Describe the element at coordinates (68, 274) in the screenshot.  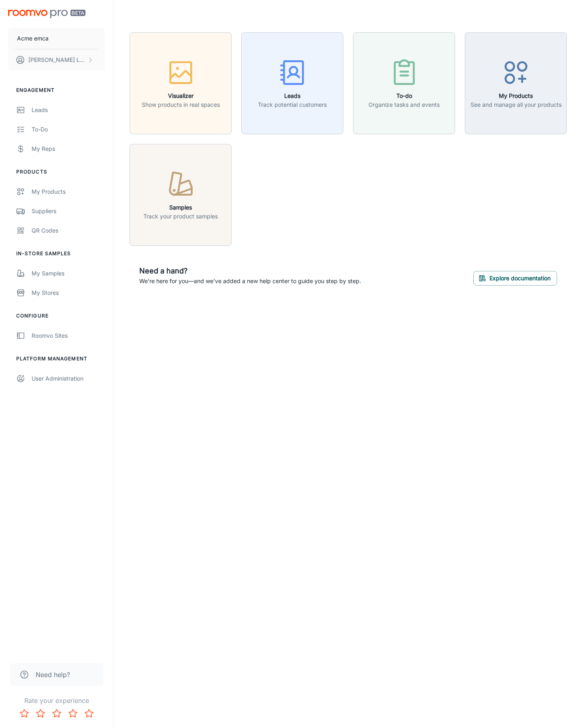
I see `div: My Samples` at that location.